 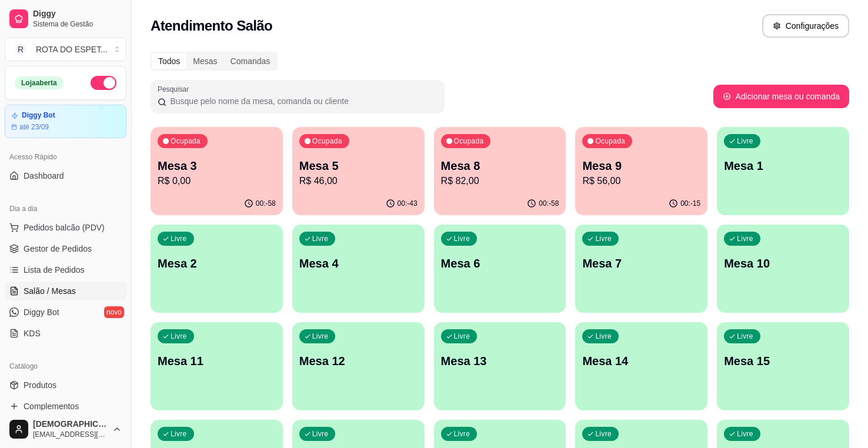 I want to click on p: Mesa 5, so click(x=358, y=166).